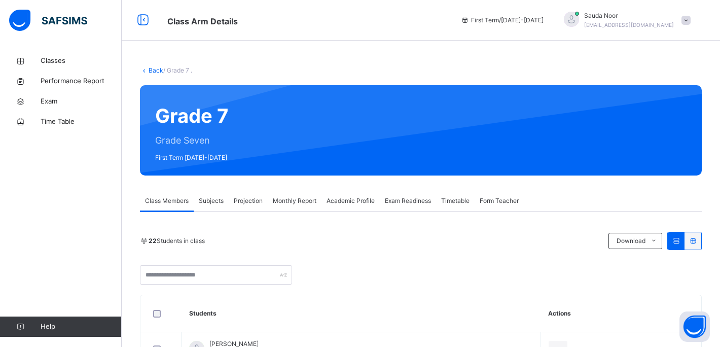 The height and width of the screenshot is (347, 720). I want to click on span: Exam Readiness, so click(407, 201).